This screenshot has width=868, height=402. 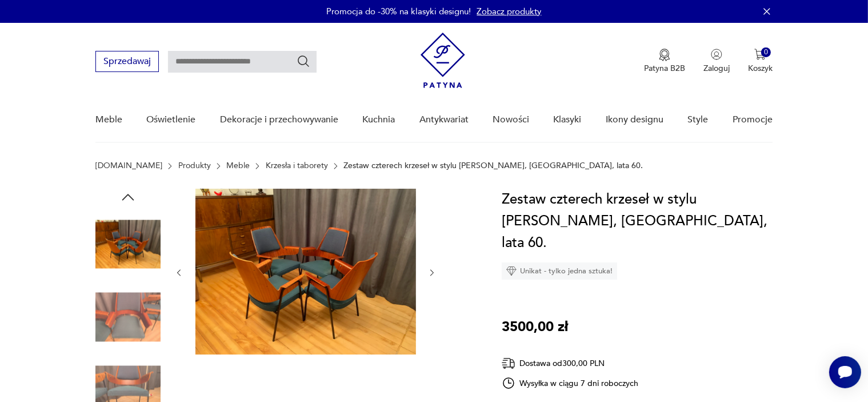 What do you see at coordinates (717, 68) in the screenshot?
I see `p: Zaloguj` at bounding box center [717, 68].